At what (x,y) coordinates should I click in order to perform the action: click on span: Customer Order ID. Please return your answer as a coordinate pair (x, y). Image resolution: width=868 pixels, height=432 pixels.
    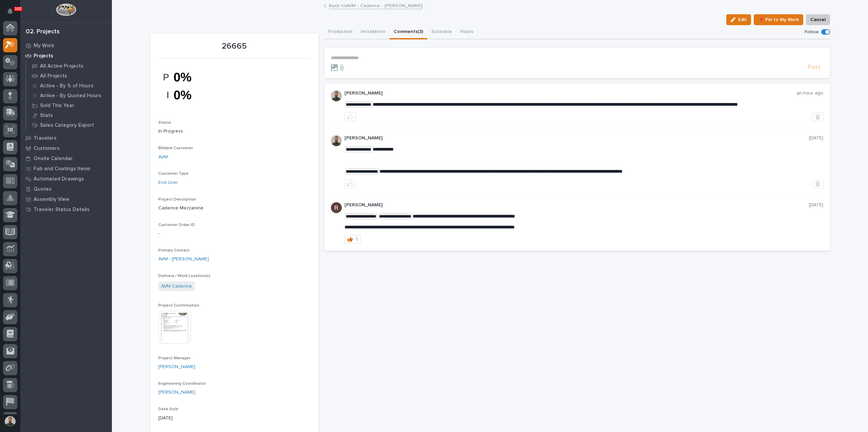
    Looking at the image, I should click on (177, 225).